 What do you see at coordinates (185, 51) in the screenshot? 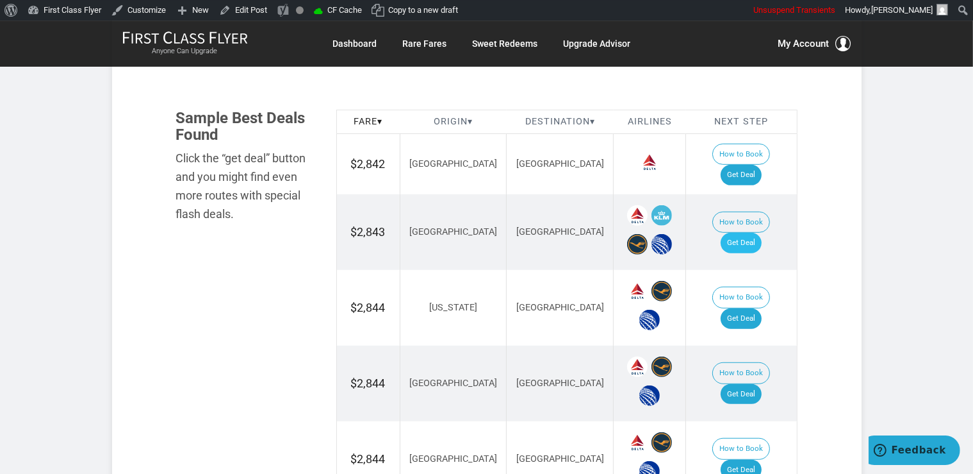
I see `small: Anyone Can Upgrade` at bounding box center [185, 51].